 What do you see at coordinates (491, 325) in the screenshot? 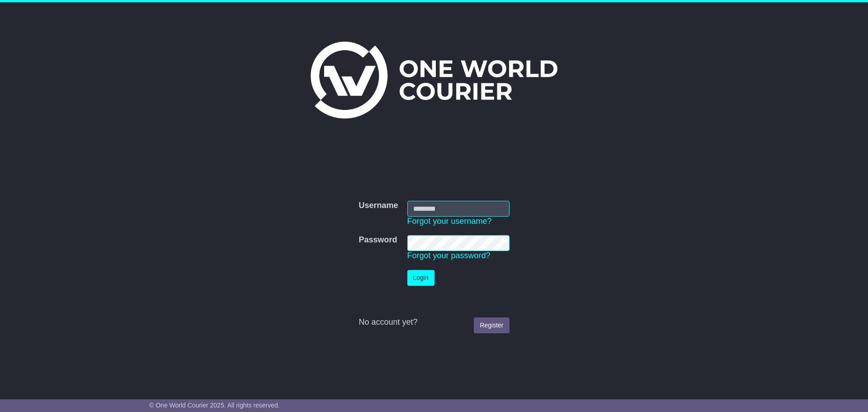
I see `a: Register` at bounding box center [491, 325].